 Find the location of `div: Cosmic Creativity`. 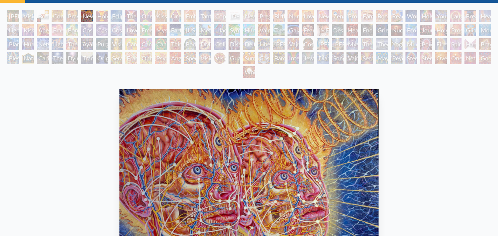

div: Cosmic Creativity is located at coordinates (87, 30).